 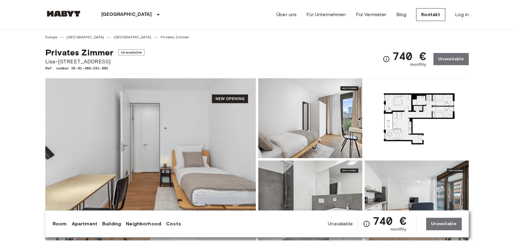 I want to click on span: Ref. number DE-01-489-201-002, so click(x=95, y=68).